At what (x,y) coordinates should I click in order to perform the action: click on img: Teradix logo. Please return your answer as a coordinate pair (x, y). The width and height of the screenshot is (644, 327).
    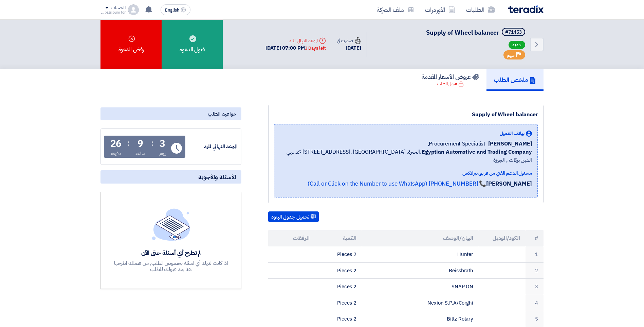
    Looking at the image, I should click on (526, 9).